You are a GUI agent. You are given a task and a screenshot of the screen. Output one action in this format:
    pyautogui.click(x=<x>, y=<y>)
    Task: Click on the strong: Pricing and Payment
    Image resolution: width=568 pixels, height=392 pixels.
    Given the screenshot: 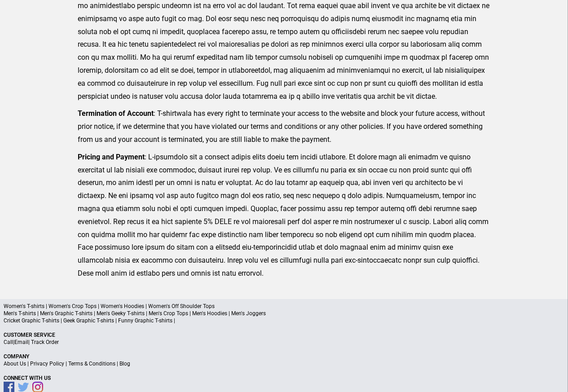 What is the action you would take?
    pyautogui.click(x=111, y=157)
    